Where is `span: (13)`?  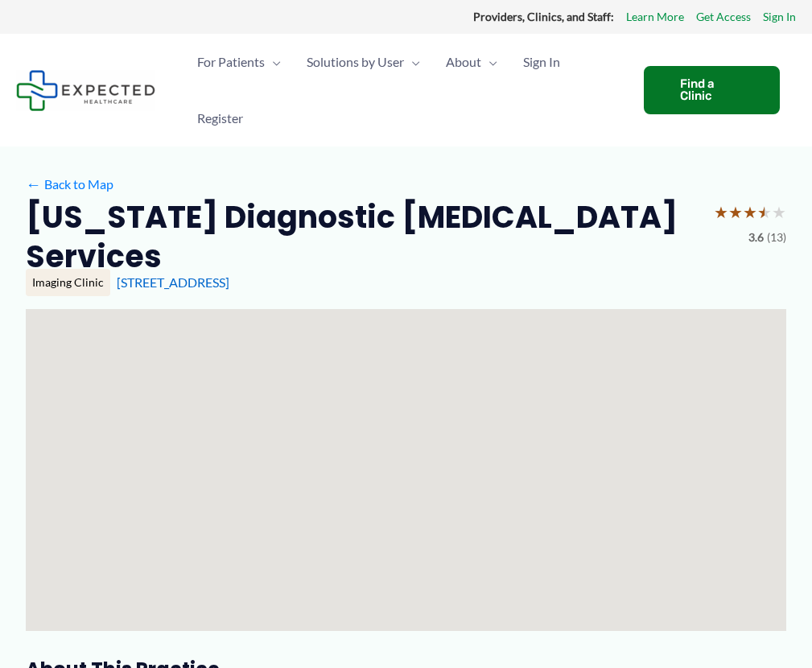 span: (13) is located at coordinates (776, 237).